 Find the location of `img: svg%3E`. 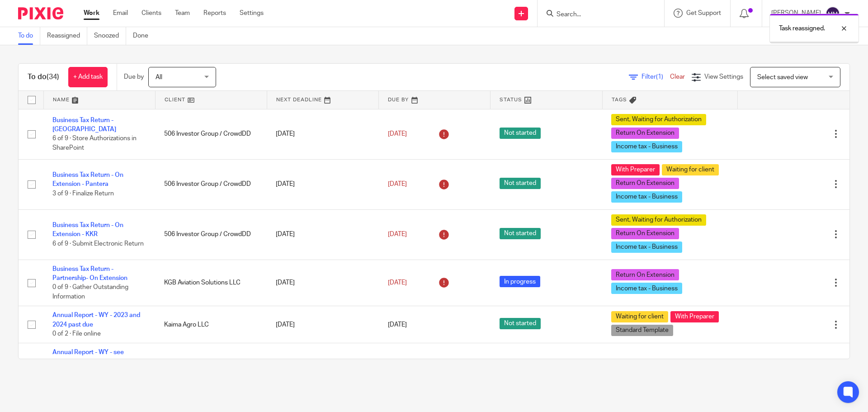

img: svg%3E is located at coordinates (832, 14).